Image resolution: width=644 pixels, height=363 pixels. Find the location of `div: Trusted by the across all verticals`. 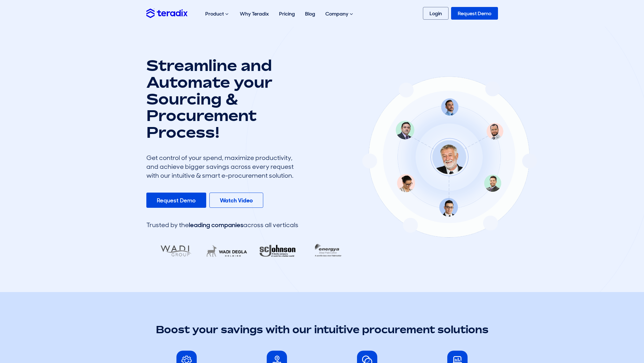

div: Trusted by the across all verticals is located at coordinates (222, 225).